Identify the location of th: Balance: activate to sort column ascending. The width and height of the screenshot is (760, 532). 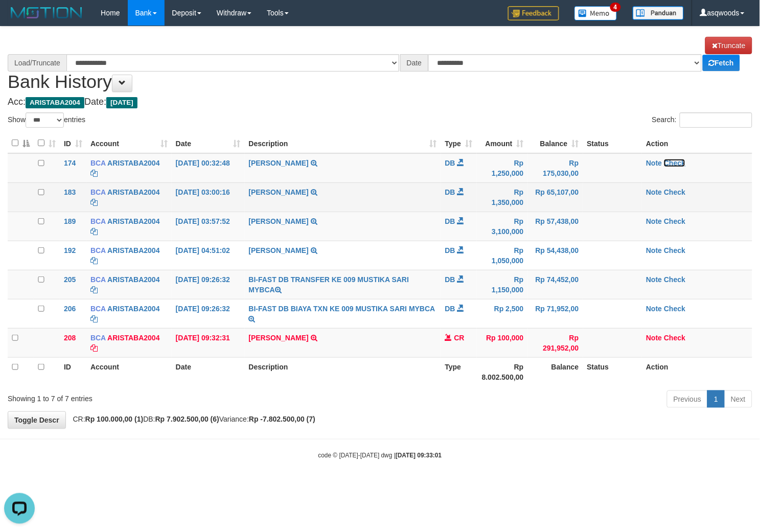
(556, 143).